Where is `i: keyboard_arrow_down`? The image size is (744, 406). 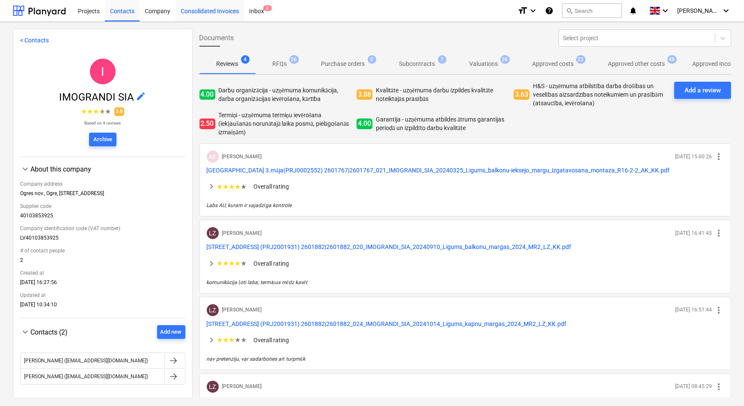 i: keyboard_arrow_down is located at coordinates (533, 11).